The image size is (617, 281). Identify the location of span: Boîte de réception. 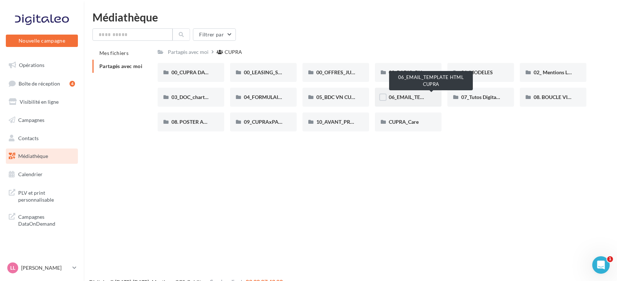
(39, 83).